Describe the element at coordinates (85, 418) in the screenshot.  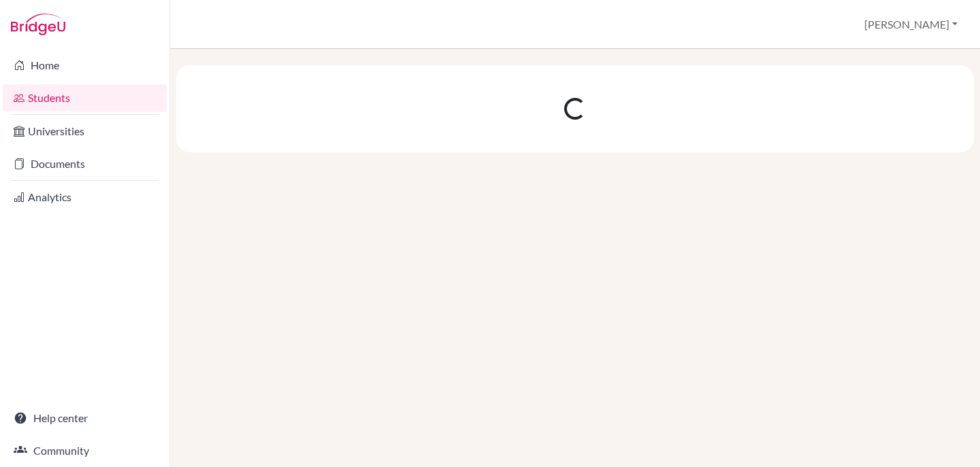
I see `a: Help center` at that location.